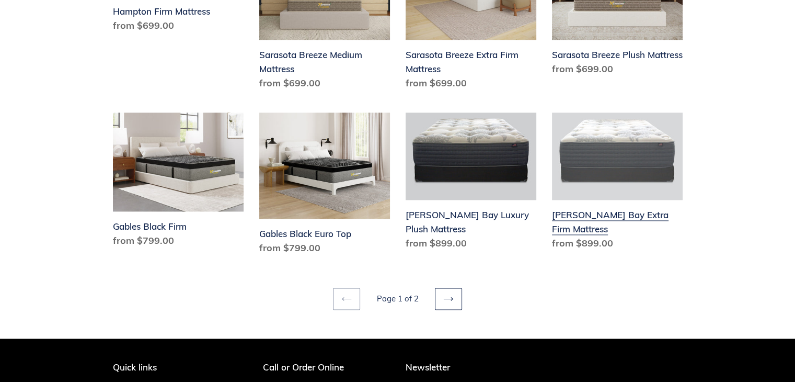  I want to click on a: Gables Black Firm, so click(178, 182).